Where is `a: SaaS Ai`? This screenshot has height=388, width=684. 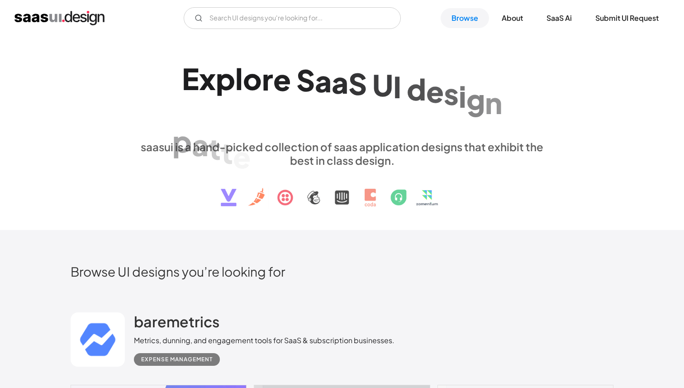
a: SaaS Ai is located at coordinates (560, 18).